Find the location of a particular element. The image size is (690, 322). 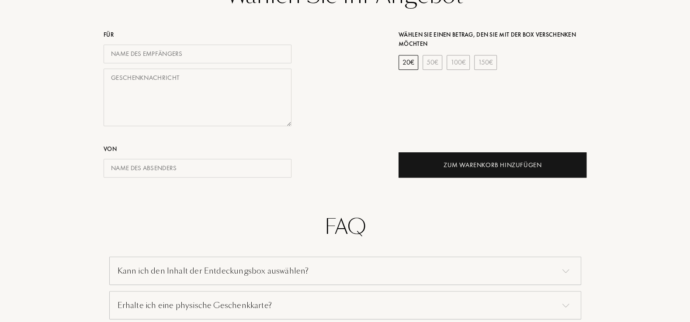

div: Kann ich den Inhalt der Entdeckungsbox auswählen? is located at coordinates (345, 271).